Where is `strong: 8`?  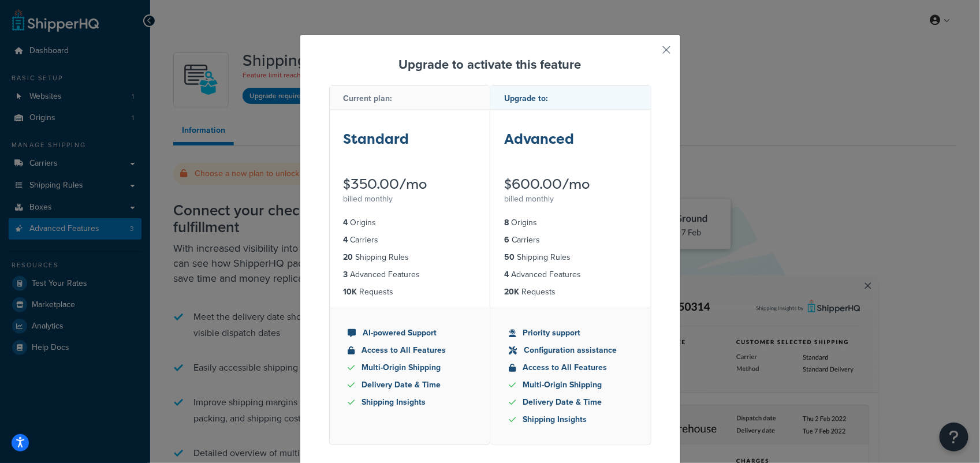 strong: 8 is located at coordinates (507, 222).